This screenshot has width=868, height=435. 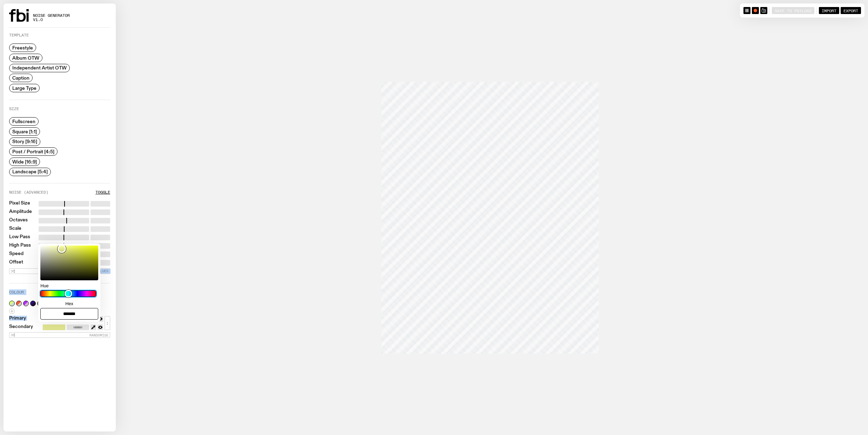 I want to click on span: Landscape [5:4], so click(x=30, y=172).